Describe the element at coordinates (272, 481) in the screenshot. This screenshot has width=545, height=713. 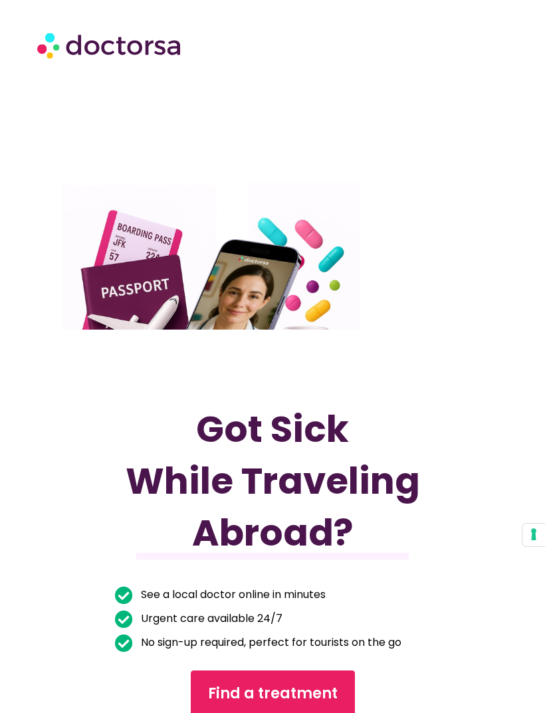
I see `h1: Got Sick While Traveling Abroad?` at that location.